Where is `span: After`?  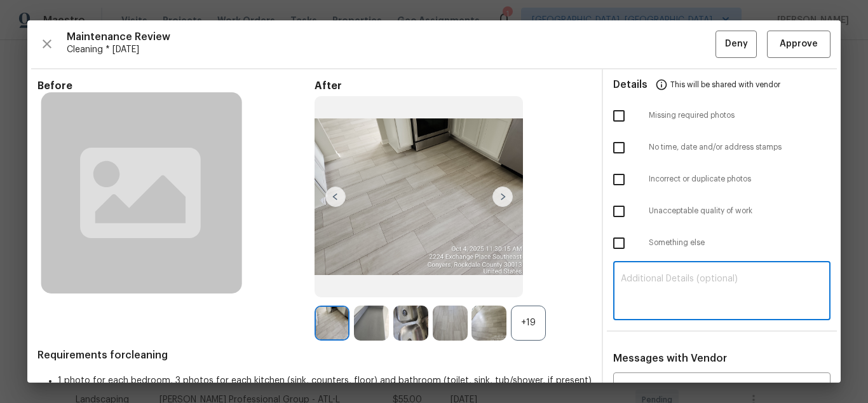 span: After is located at coordinates (453, 85).